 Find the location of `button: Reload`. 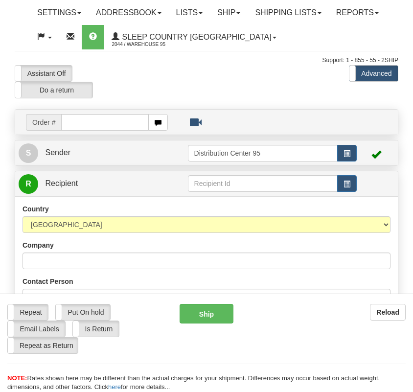

button: Reload is located at coordinates (387, 312).